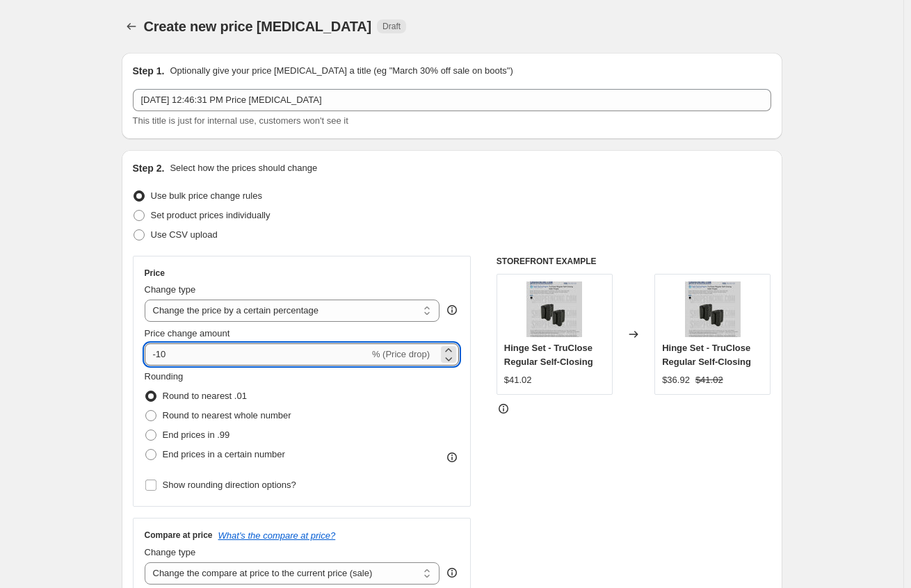 This screenshot has height=588, width=911. I want to click on span: End prices in .99, so click(196, 434).